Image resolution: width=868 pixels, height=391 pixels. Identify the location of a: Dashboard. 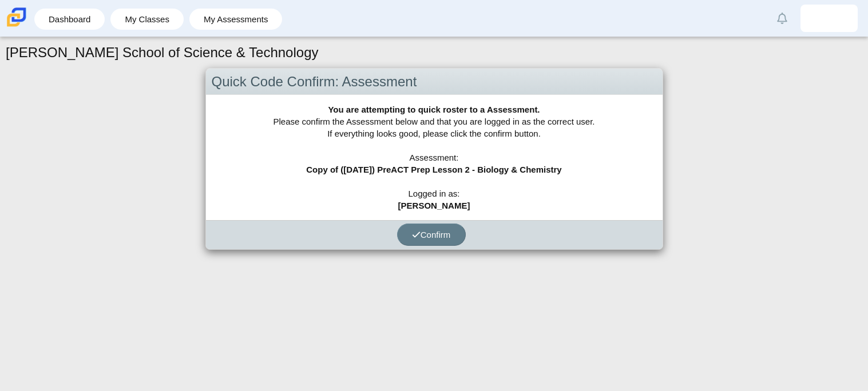
(69, 19).